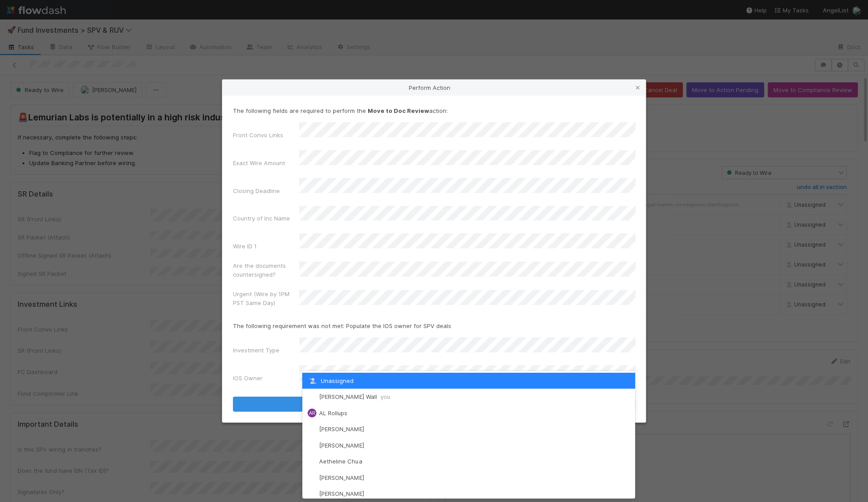  What do you see at coordinates (247, 378) in the screenshot?
I see `label: IOS Owner` at bounding box center [247, 378].